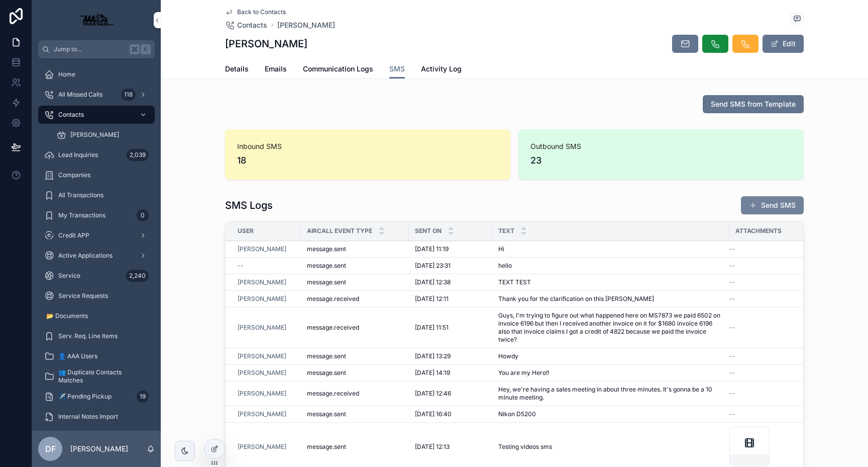  I want to click on span: All Transactions, so click(81, 195).